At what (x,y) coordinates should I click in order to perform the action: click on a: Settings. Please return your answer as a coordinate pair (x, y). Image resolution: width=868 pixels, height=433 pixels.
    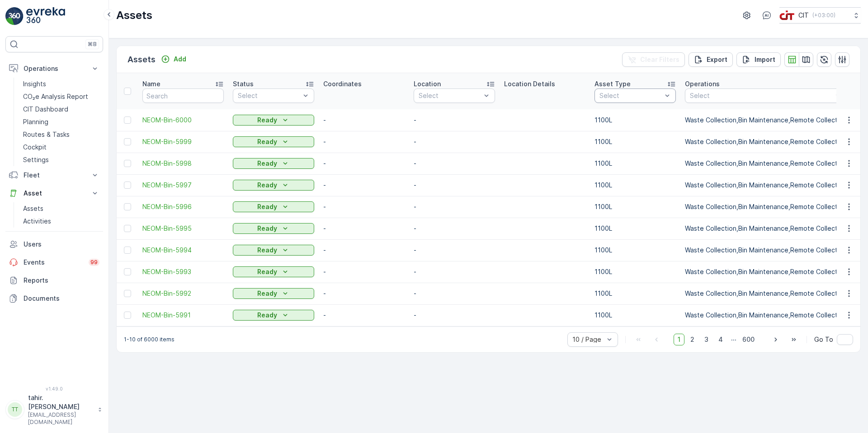
    Looking at the image, I should click on (61, 160).